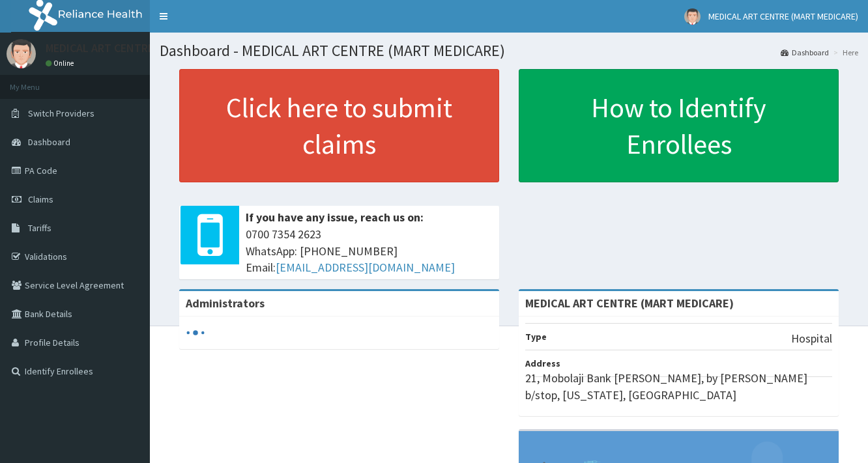  What do you see at coordinates (61, 63) in the screenshot?
I see `a: Online` at bounding box center [61, 63].